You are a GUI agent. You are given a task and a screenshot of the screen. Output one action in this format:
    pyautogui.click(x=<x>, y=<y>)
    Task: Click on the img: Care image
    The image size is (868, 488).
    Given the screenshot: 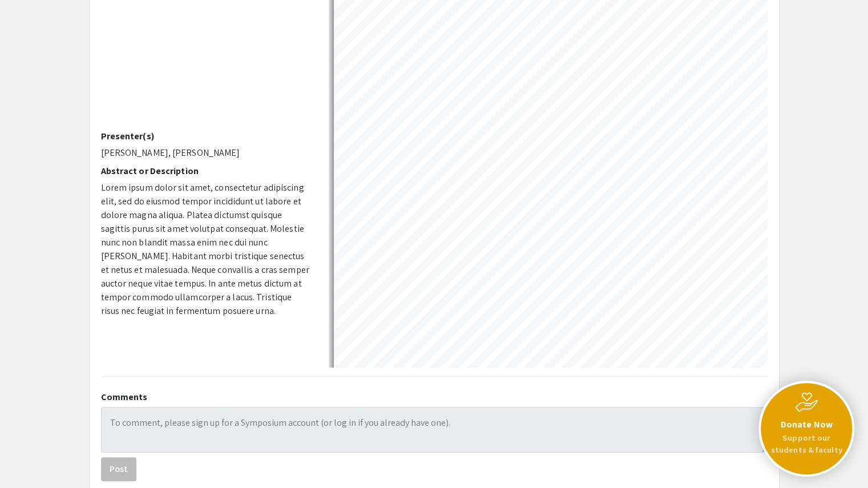 What is the action you would take?
    pyautogui.click(x=806, y=402)
    